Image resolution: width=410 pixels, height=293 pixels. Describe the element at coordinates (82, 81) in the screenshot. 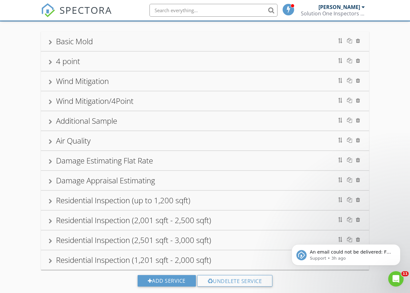

I see `div: Wind Mitigation` at that location.